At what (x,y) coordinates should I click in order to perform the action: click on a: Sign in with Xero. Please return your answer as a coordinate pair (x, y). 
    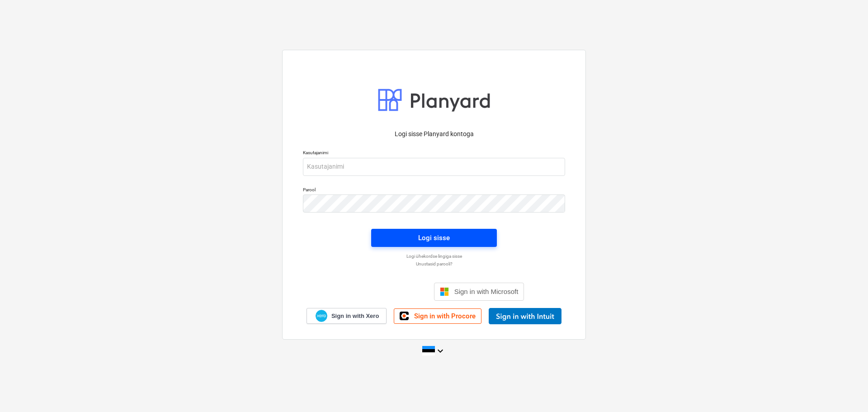
    Looking at the image, I should click on (347, 315).